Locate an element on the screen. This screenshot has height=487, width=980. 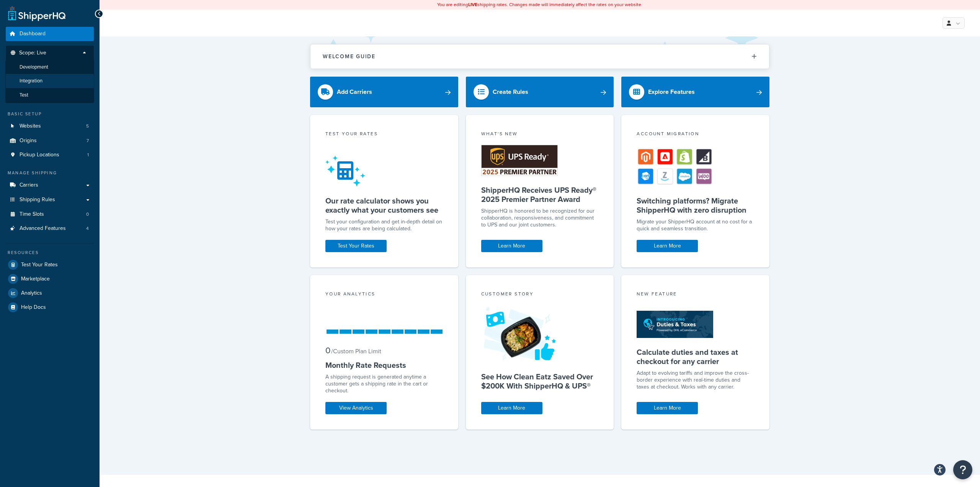
button: Open Resource Center is located at coordinates (963, 470).